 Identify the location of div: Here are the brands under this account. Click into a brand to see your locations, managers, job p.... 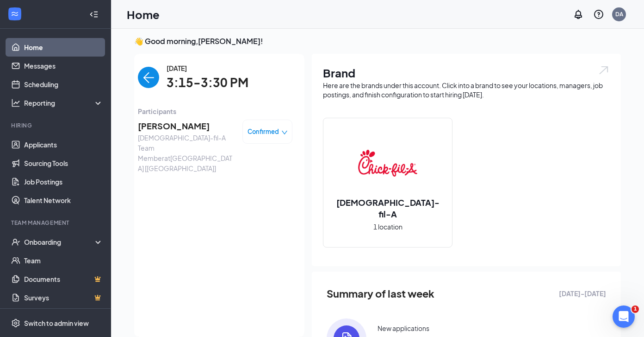
(467, 90).